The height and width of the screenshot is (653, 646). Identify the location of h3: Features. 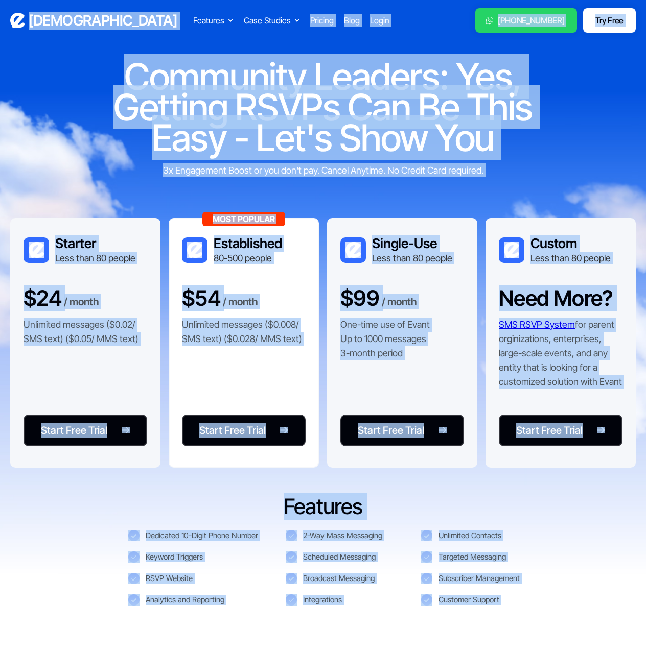
(323, 507).